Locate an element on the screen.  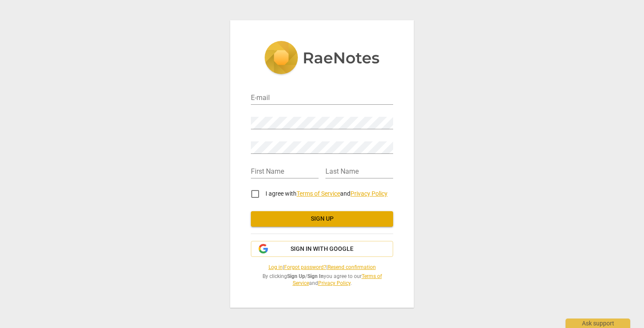
button: Sign up is located at coordinates (322, 219).